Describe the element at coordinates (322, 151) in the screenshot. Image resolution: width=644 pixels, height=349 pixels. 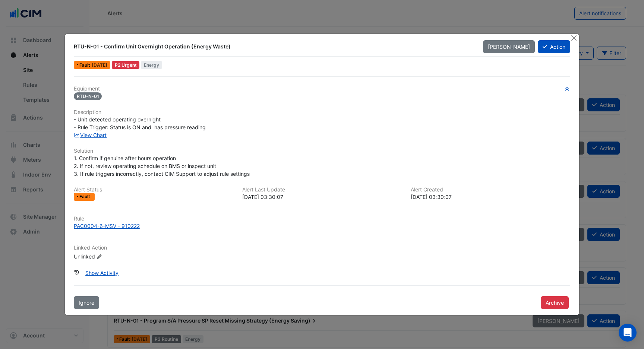
I see `h6: Solution` at that location.